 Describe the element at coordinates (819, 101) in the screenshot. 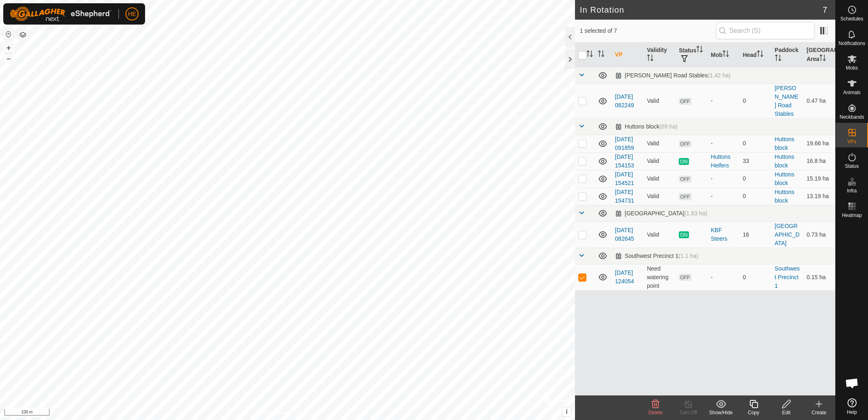

I see `td: 0.47 ha` at that location.